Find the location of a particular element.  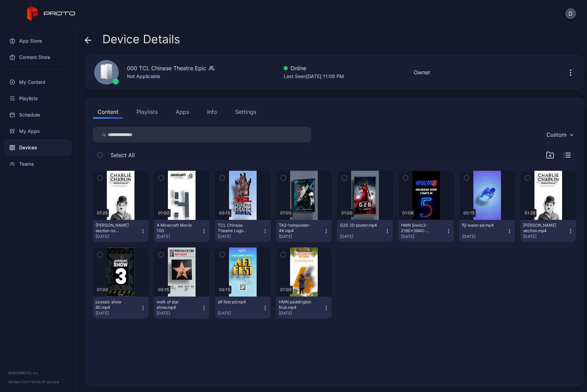

div: Content Store is located at coordinates (38, 57).